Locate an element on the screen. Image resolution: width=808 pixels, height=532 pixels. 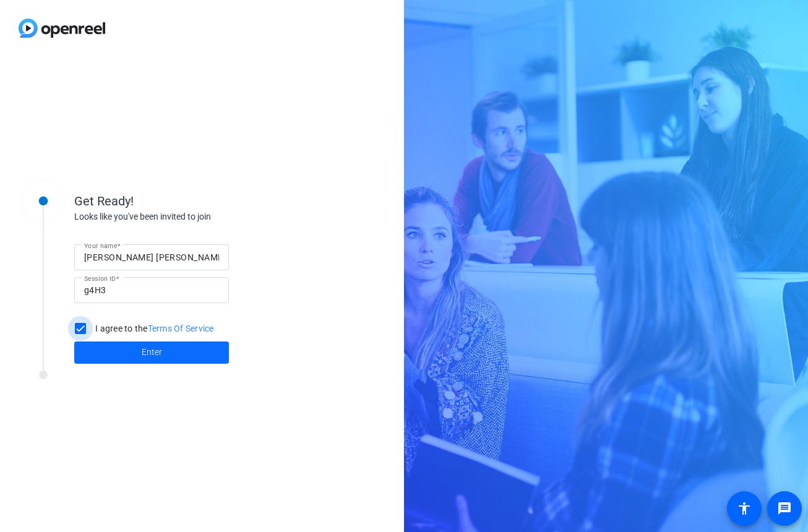
mat-icon: message is located at coordinates (785, 509).